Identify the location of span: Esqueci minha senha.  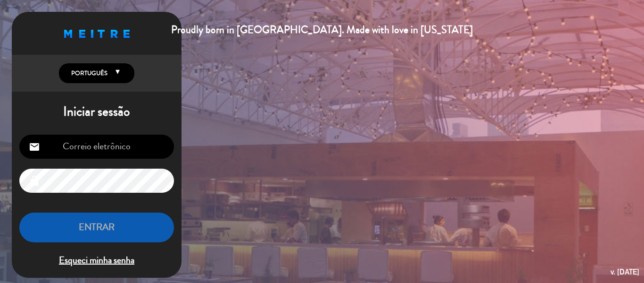
(97, 260).